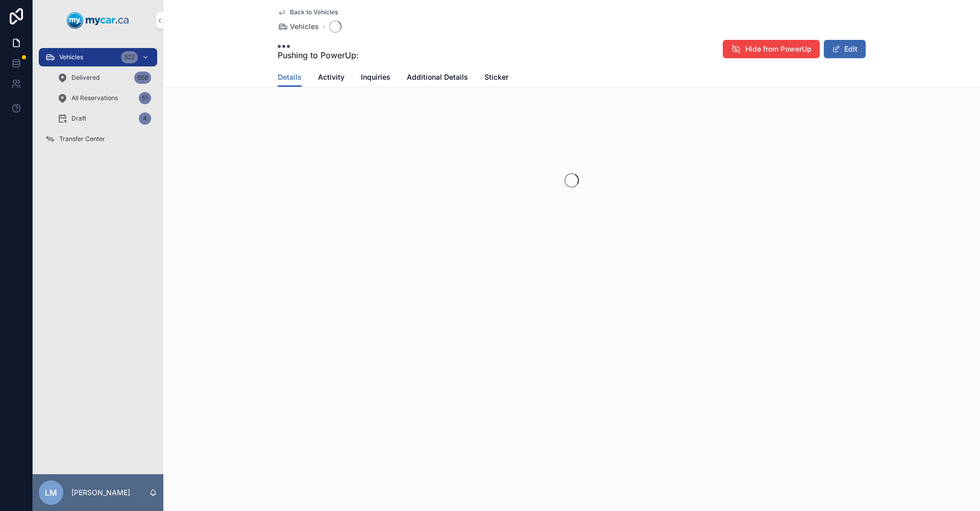 The width and height of the screenshot is (980, 511). What do you see at coordinates (331, 77) in the screenshot?
I see `span: Activity` at bounding box center [331, 77].